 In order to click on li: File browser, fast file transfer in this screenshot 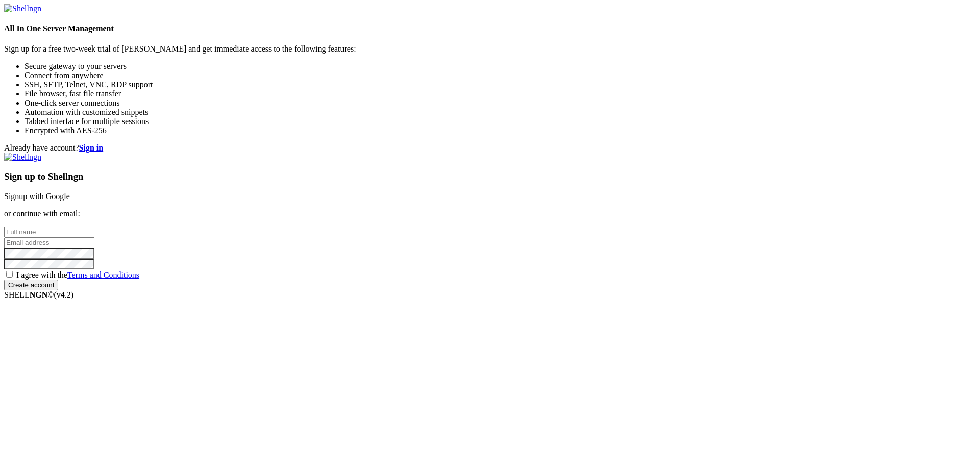, I will do `click(500, 94)`.